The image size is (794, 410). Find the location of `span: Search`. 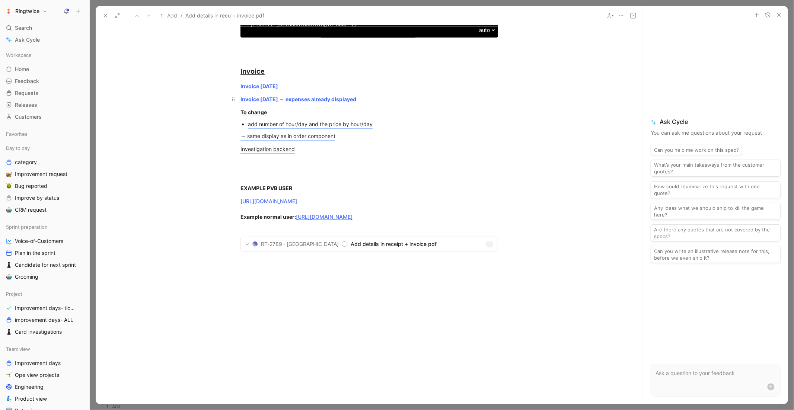

span: Search is located at coordinates (23, 28).